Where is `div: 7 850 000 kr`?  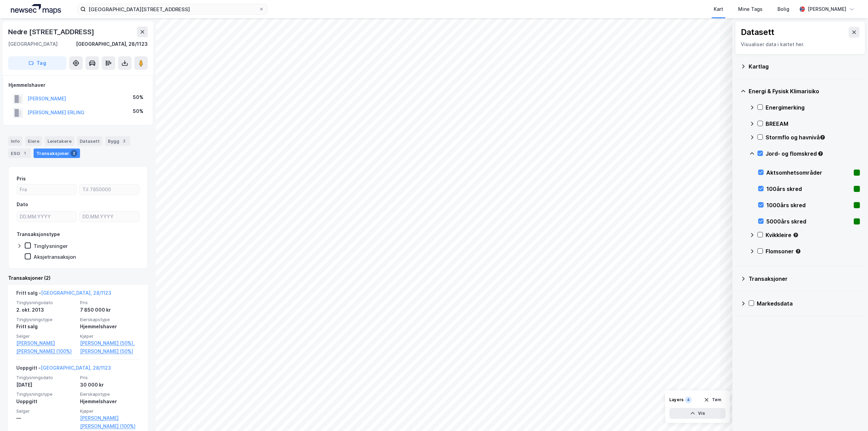 div: 7 850 000 kr is located at coordinates (110, 310).